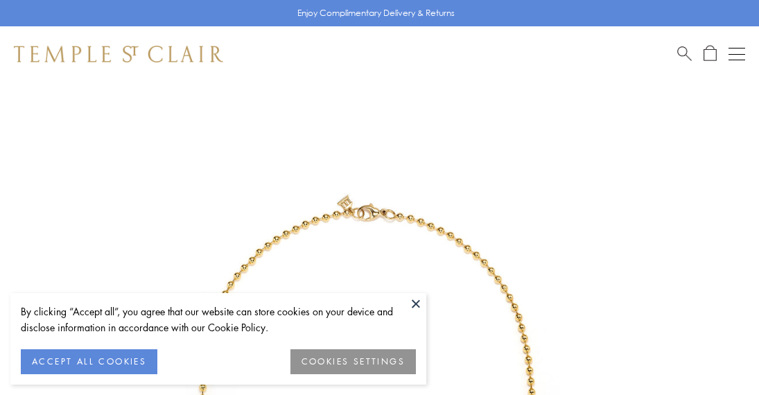 This screenshot has height=395, width=759. What do you see at coordinates (89, 362) in the screenshot?
I see `button: ACCEPT ALL COOKIES` at bounding box center [89, 362].